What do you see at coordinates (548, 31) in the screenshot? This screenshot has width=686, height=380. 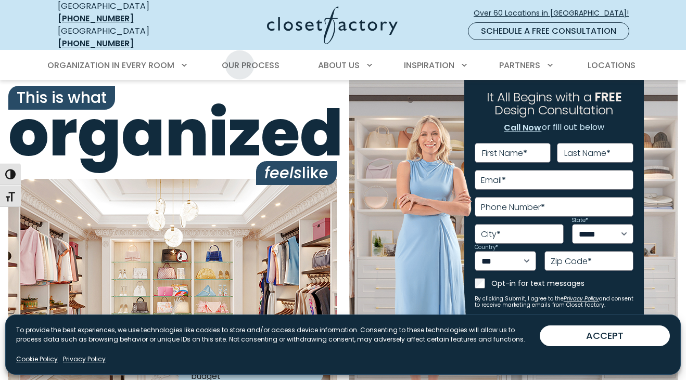 I see `a: Schedule a Free Consultation` at bounding box center [548, 31].